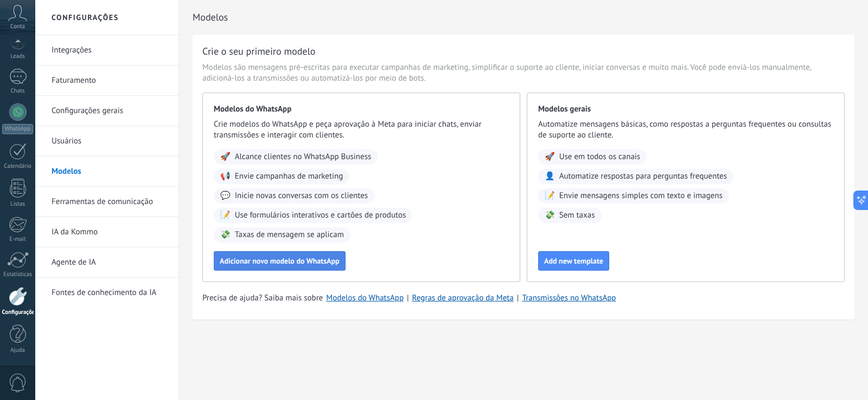 The image size is (868, 400). Describe the element at coordinates (109, 262) in the screenshot. I see `a: Agente de IA` at that location.